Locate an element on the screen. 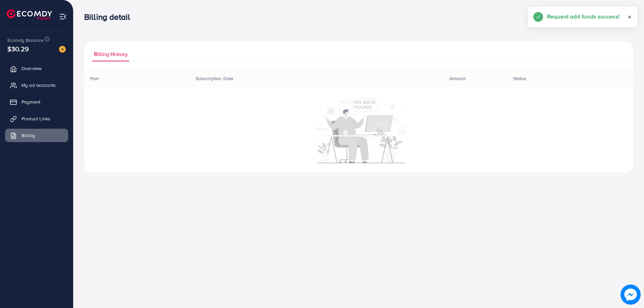 This screenshot has width=644, height=308. img: logo is located at coordinates (29, 14).